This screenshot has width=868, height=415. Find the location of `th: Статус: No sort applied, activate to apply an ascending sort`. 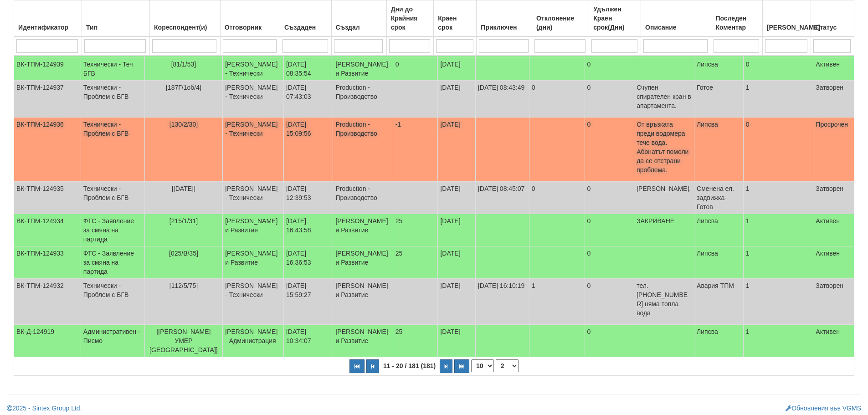

th: Статус: No sort applied, activate to apply an ascending sort is located at coordinates (832, 19).